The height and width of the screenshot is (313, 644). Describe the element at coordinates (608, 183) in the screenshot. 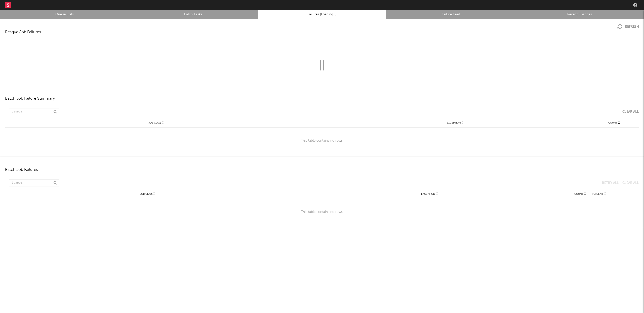

I see `button: Retry All` at that location.